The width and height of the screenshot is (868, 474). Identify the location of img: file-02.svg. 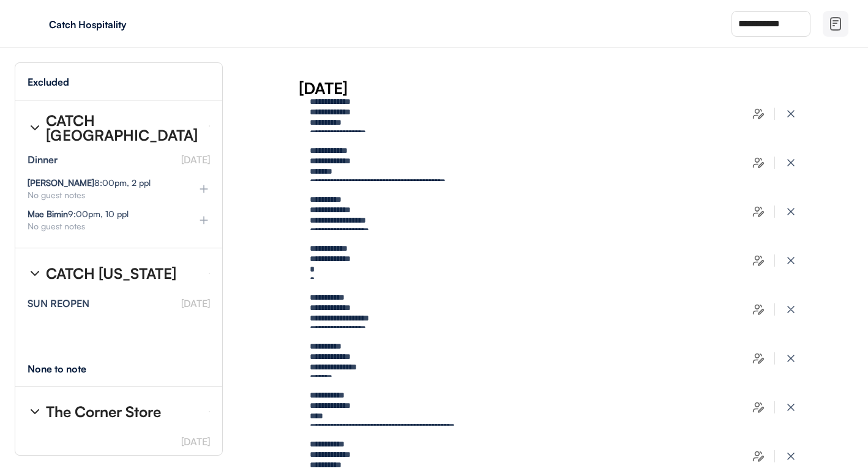
(835, 24).